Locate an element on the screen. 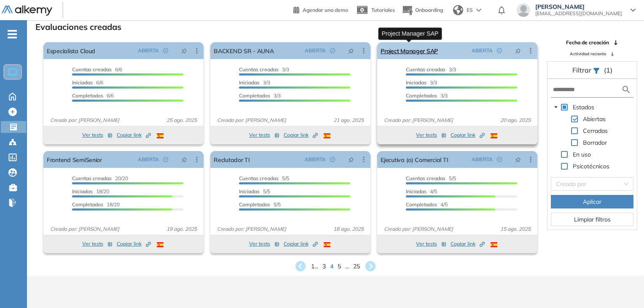 The height and width of the screenshot is (308, 644). span: Psicotécnicos is located at coordinates (591, 167).